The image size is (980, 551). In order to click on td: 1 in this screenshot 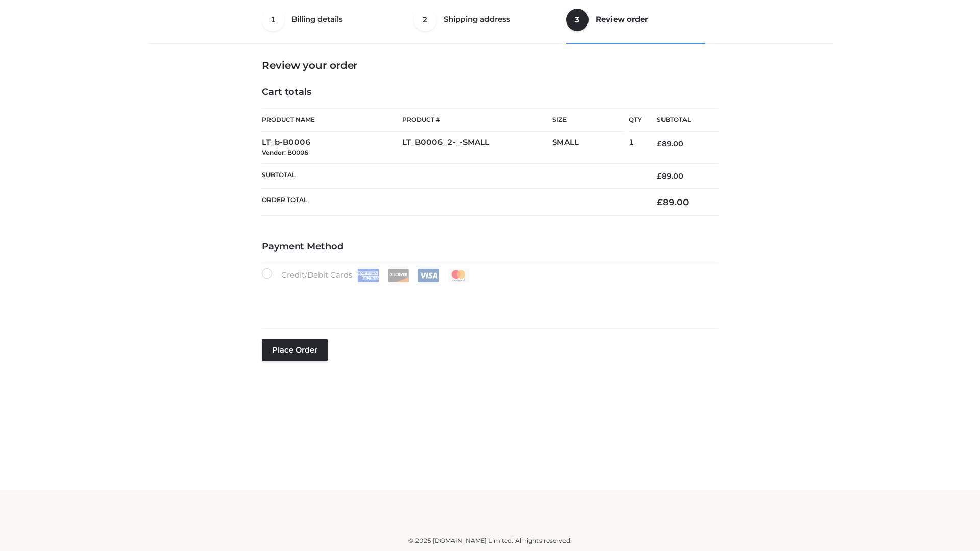, I will do `click(635, 147)`.